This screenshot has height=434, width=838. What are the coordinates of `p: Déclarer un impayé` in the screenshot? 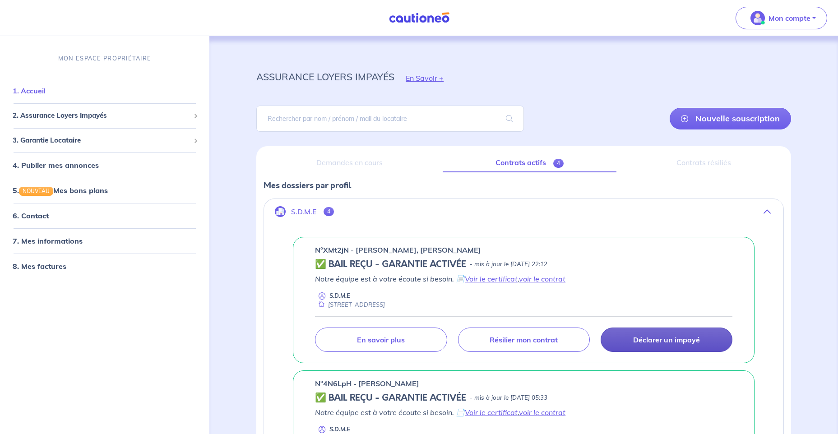 It's located at (667, 340).